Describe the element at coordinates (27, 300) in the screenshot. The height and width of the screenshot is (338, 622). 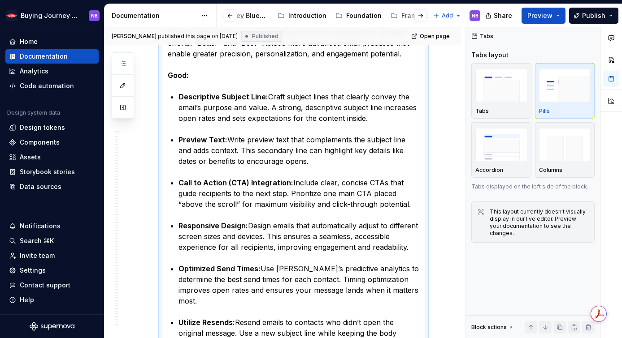
I see `div: Help` at that location.